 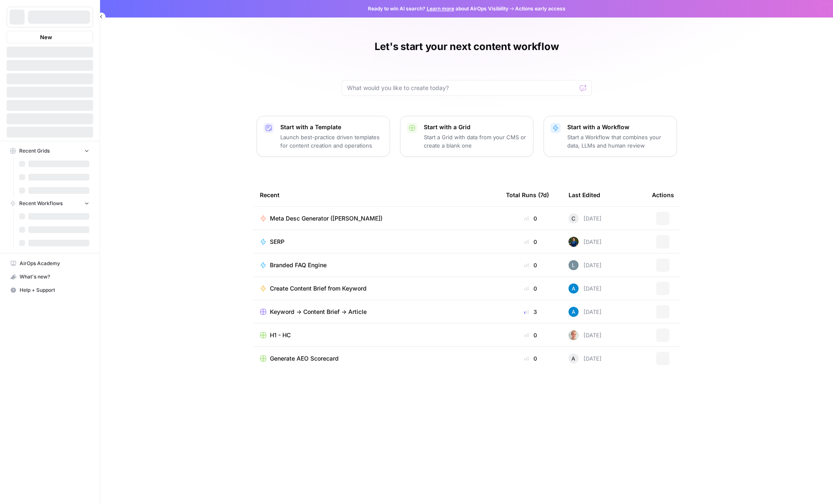 I want to click on div: What's new?, so click(x=50, y=277).